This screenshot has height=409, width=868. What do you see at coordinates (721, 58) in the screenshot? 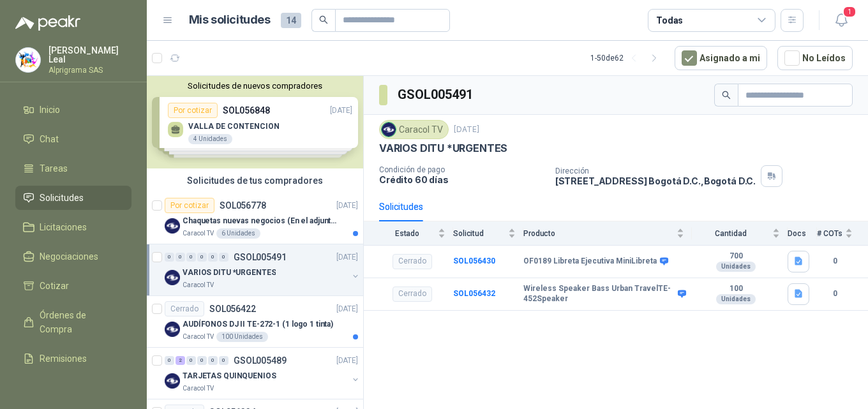
I see `button: Asignado a mi` at bounding box center [721, 58].